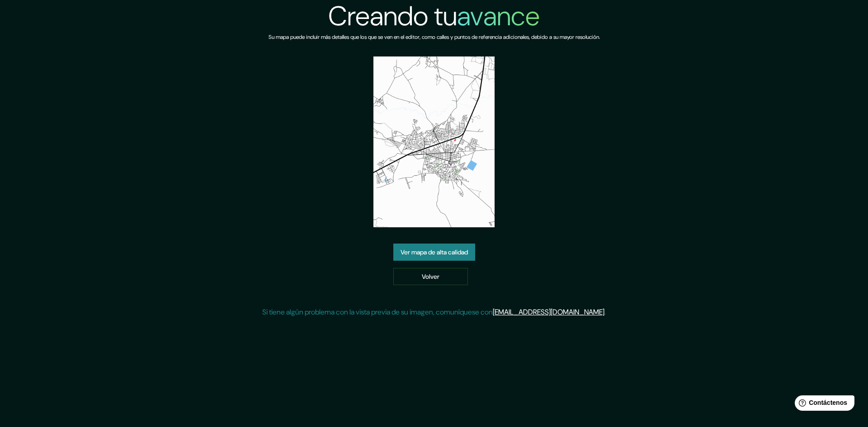 The image size is (868, 427). What do you see at coordinates (434, 252) in the screenshot?
I see `font: Ver mapa de alta calidad` at bounding box center [434, 252].